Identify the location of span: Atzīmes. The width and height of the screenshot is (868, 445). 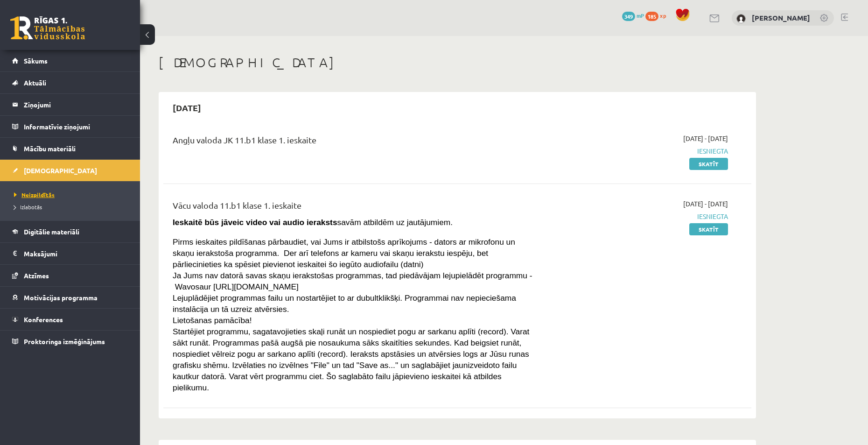
(37, 275).